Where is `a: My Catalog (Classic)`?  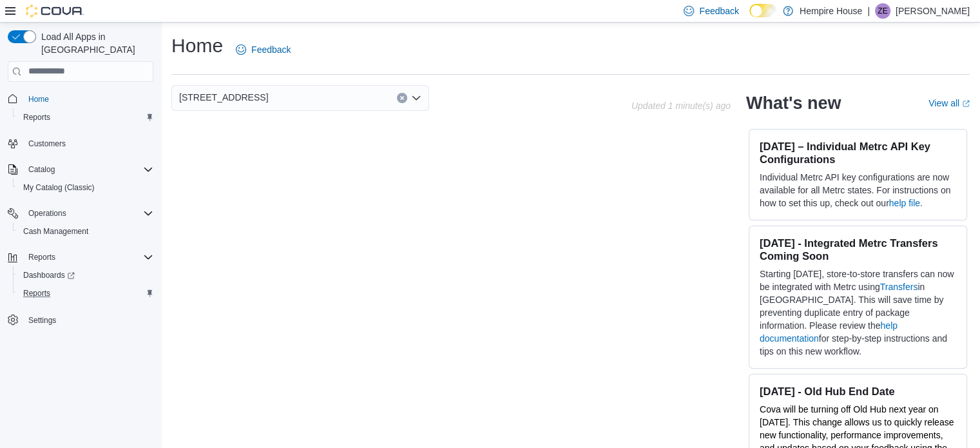
a: My Catalog (Classic) is located at coordinates (58, 188).